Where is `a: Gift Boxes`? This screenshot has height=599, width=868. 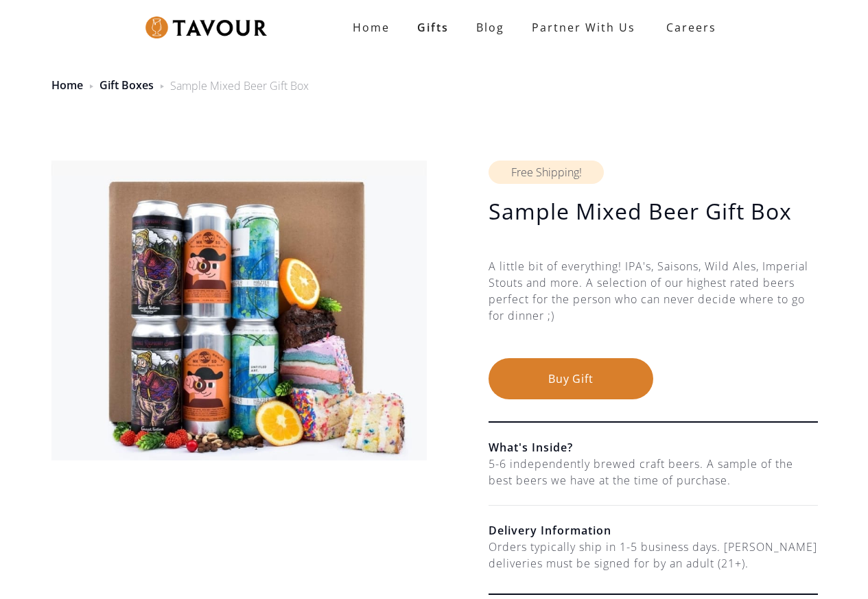 a: Gift Boxes is located at coordinates (127, 85).